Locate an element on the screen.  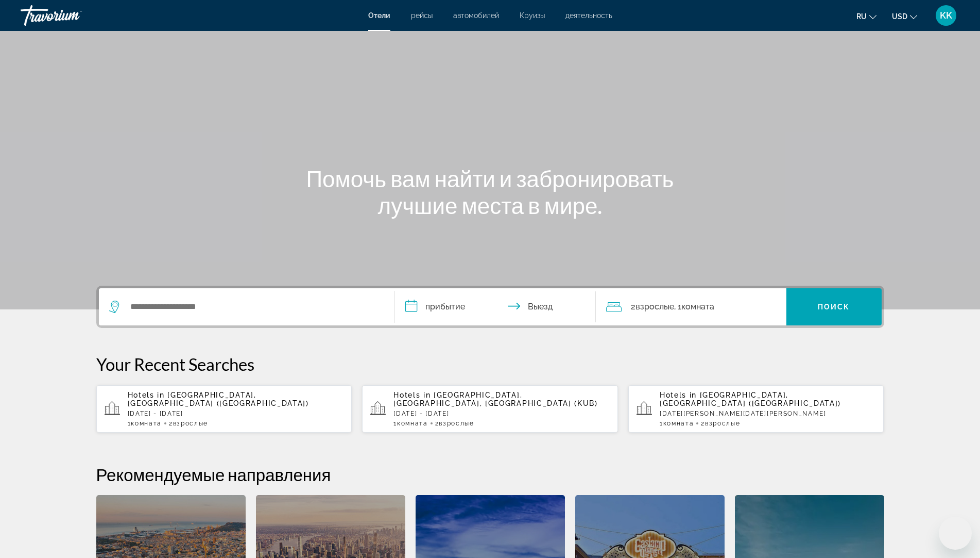
span: Круизы is located at coordinates (532, 16).